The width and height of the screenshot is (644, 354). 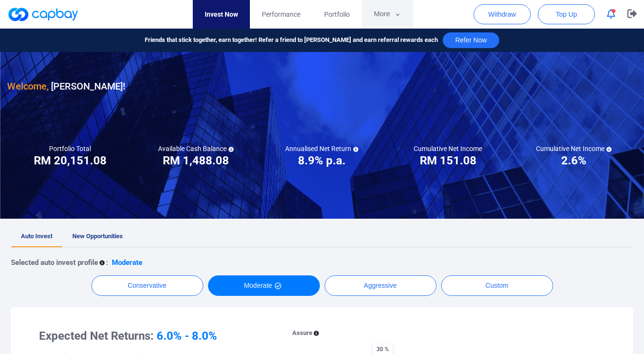 What do you see at coordinates (70, 161) in the screenshot?
I see `h3: RM 20,151.08` at bounding box center [70, 161].